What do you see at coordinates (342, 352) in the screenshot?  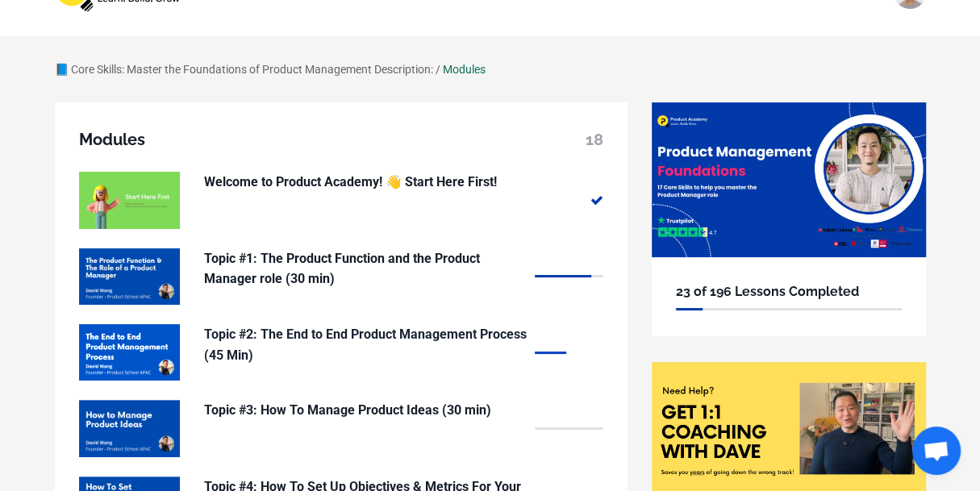 I see `a: Topic #2: The End to End Product Management Process (45 Min)` at bounding box center [342, 352].